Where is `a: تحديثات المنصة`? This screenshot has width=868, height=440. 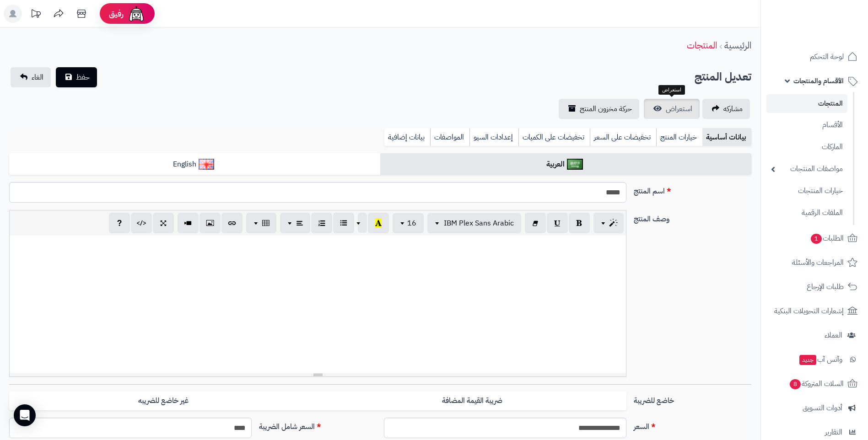 a: تحديثات المنصة is located at coordinates (36, 15).